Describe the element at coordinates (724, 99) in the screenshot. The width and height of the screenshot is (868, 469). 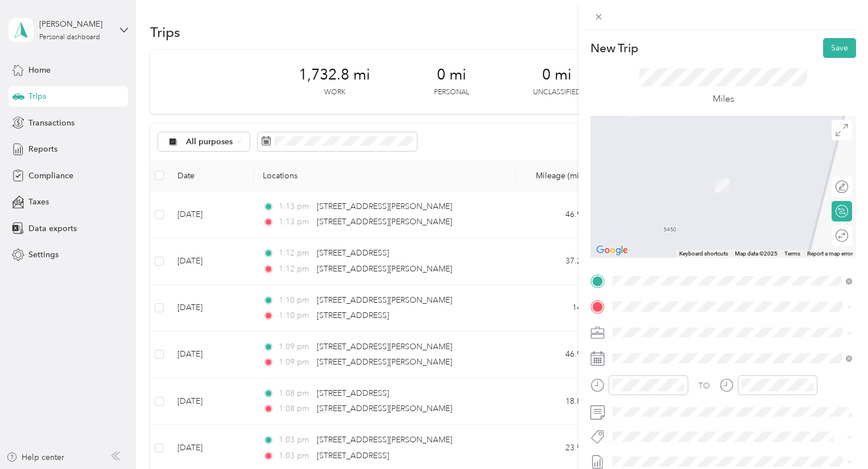
I see `p: Miles` at that location.